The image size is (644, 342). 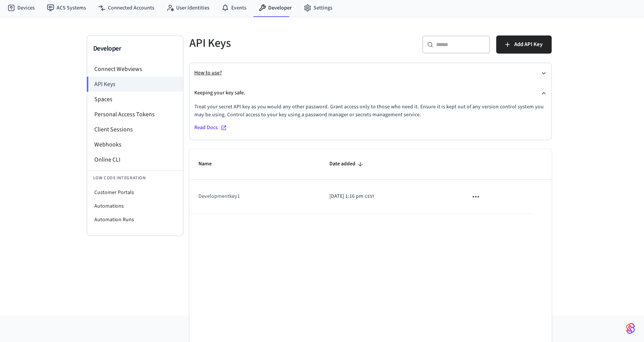 I want to click on li: Spaces, so click(x=135, y=99).